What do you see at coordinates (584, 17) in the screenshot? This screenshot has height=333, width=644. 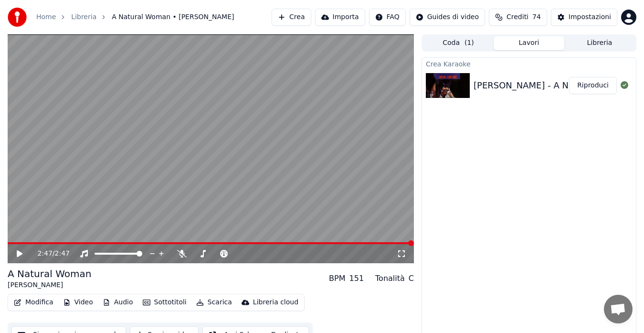 I see `button: Impostazioni` at bounding box center [584, 17].